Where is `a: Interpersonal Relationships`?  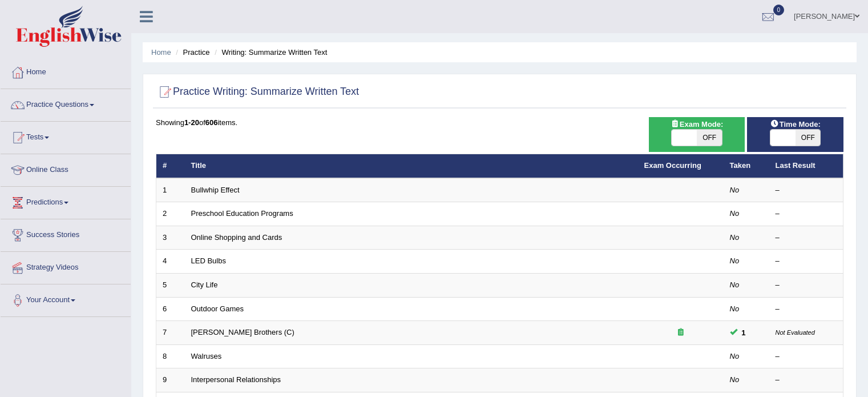 a: Interpersonal Relationships is located at coordinates (236, 379).